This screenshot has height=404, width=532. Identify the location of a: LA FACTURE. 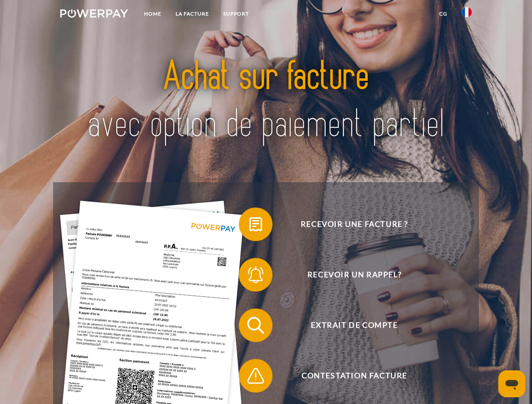
(192, 14).